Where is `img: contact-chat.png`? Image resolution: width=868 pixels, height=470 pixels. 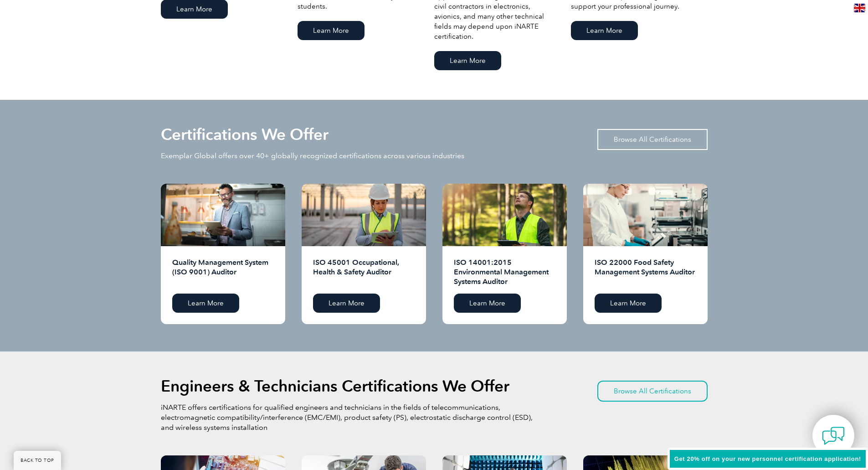
img: contact-chat.png is located at coordinates (834, 436).